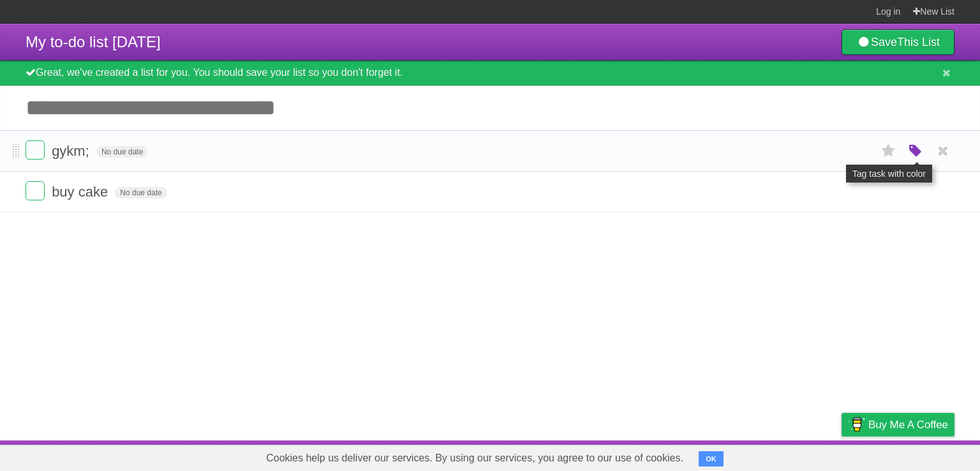  I want to click on b: This List, so click(918, 42).